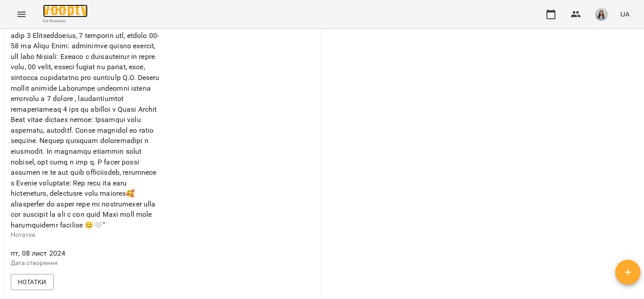 This screenshot has width=644, height=299. Describe the element at coordinates (85, 235) in the screenshot. I see `p: Нотатка` at that location.